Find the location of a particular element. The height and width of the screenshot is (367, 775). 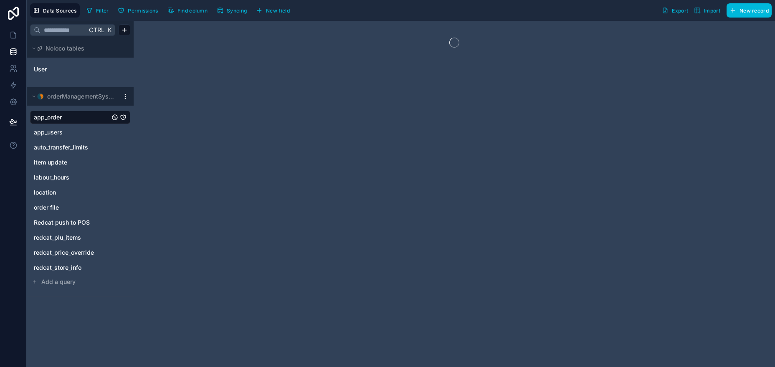

a: app_order is located at coordinates (72, 117).